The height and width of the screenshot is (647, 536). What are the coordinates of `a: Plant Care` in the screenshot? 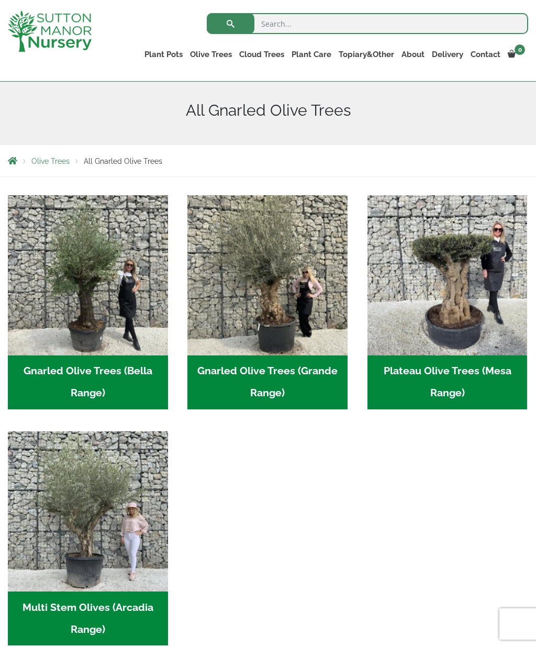 It's located at (312, 54).